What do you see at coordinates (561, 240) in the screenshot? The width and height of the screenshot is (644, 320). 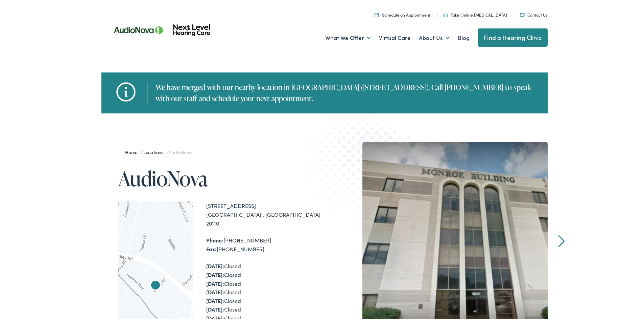 I see `a: Next` at bounding box center [561, 240].